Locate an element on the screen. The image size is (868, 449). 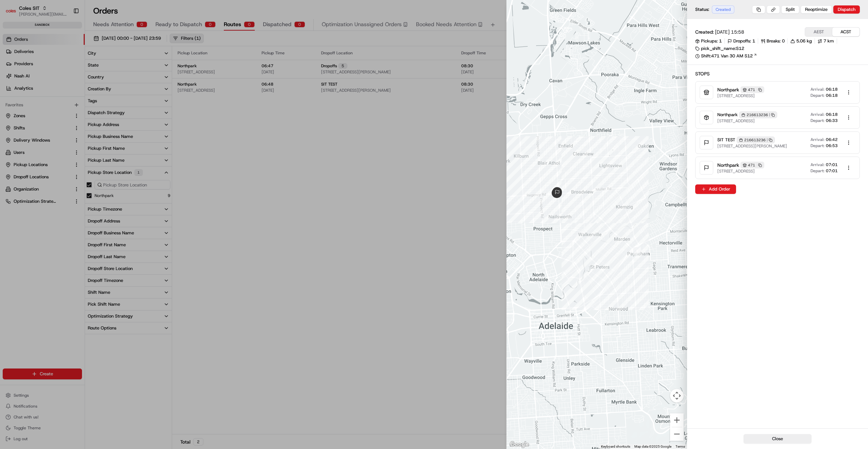
span: 06:53 is located at coordinates (831, 146).